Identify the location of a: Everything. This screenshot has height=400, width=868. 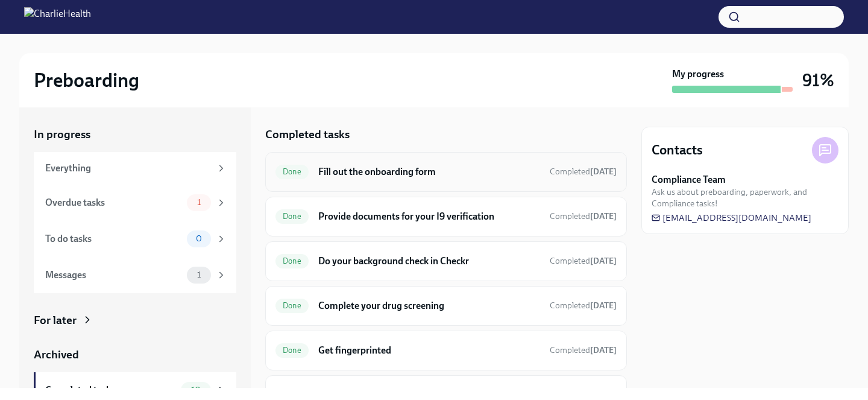
(135, 168).